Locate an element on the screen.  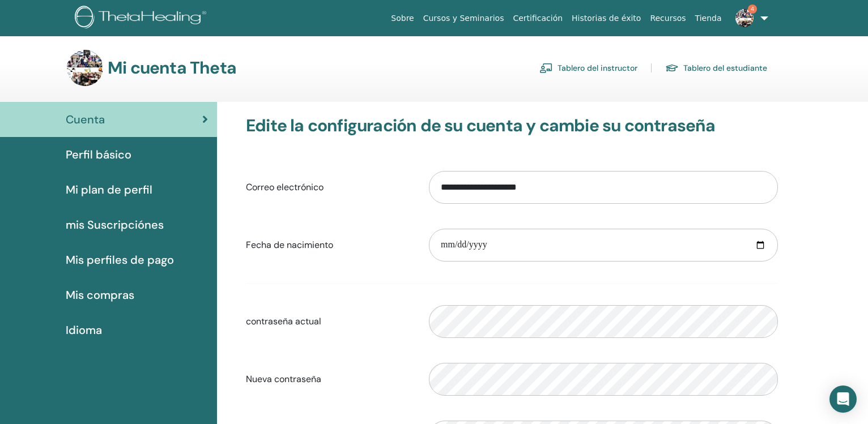
span: Perfil básico is located at coordinates (99, 155).